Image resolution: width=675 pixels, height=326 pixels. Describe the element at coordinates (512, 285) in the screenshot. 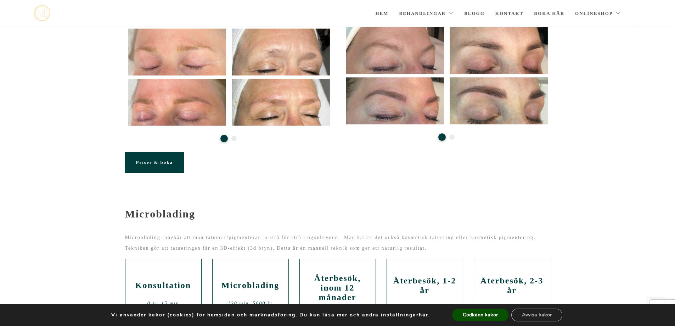

I see `h2: Återbesök, 2-3 år` at that location.